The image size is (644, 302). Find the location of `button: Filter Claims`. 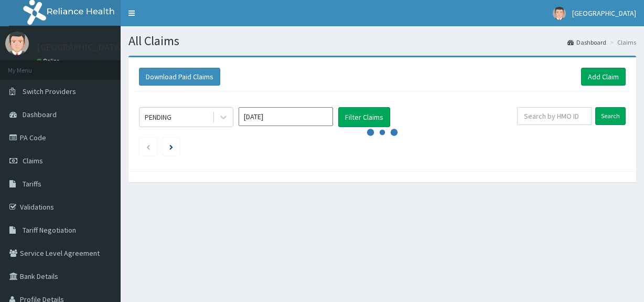

button: Filter Claims is located at coordinates (364, 117).